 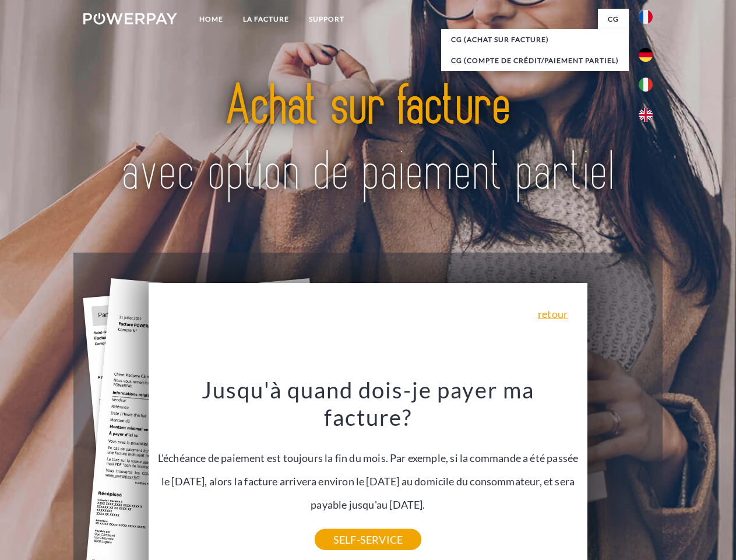 I want to click on a: CG (Compte de crédit/paiement partiel), so click(x=535, y=61).